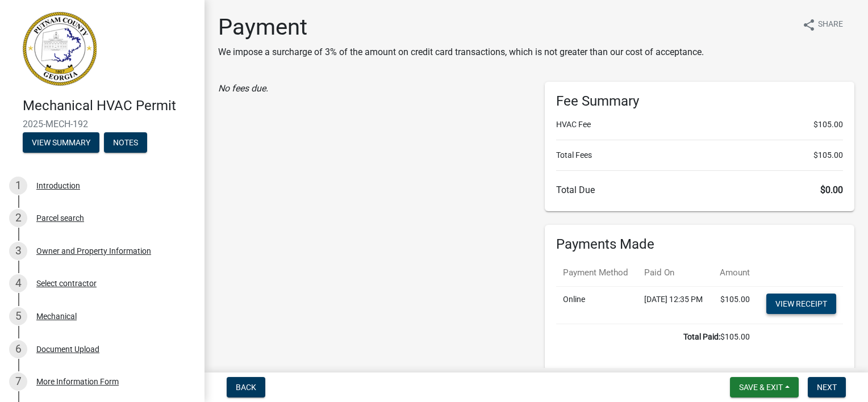 The width and height of the screenshot is (868, 402). I want to click on i: No fees due., so click(243, 88).